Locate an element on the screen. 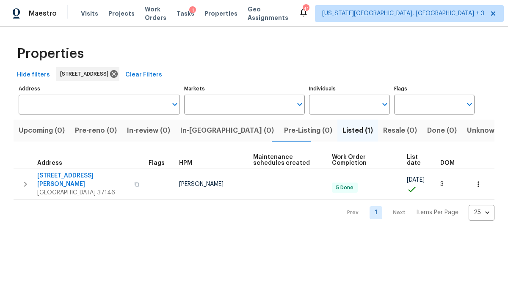 This screenshot has height=300, width=508. label: Address is located at coordinates (99, 89).